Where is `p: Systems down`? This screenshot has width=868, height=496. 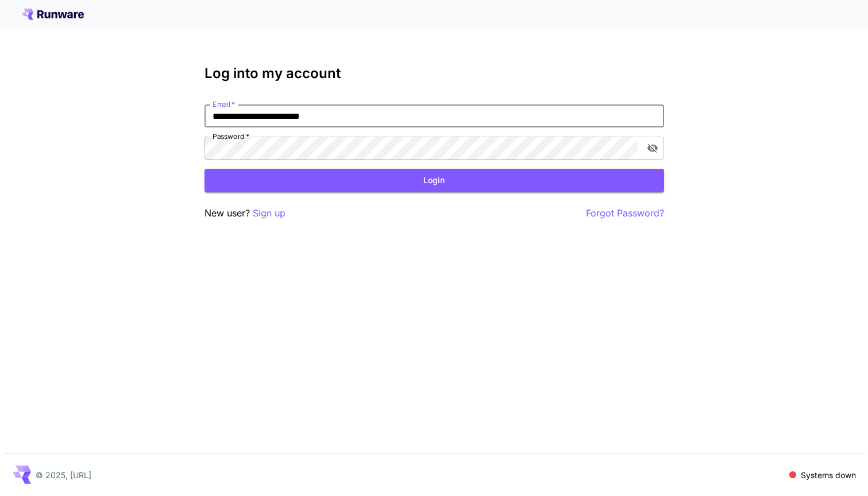 p: Systems down is located at coordinates (828, 475).